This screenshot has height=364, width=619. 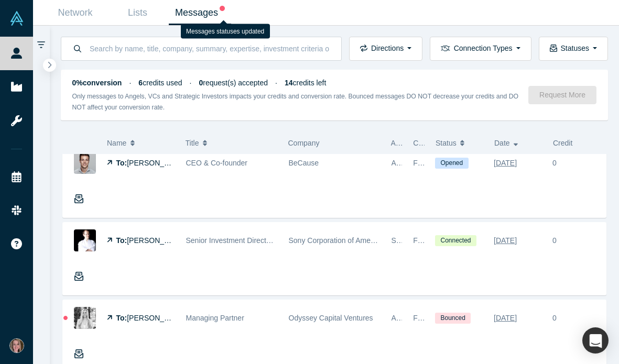 I want to click on button: Statuses, so click(x=574, y=49).